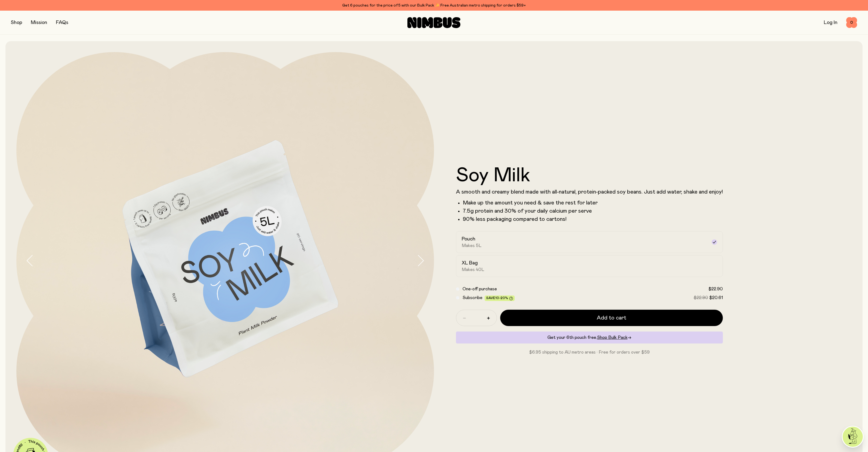 This screenshot has width=868, height=452. I want to click on p: $6.95 shipping to AU metro areas · Free for orders over $59, so click(590, 352).